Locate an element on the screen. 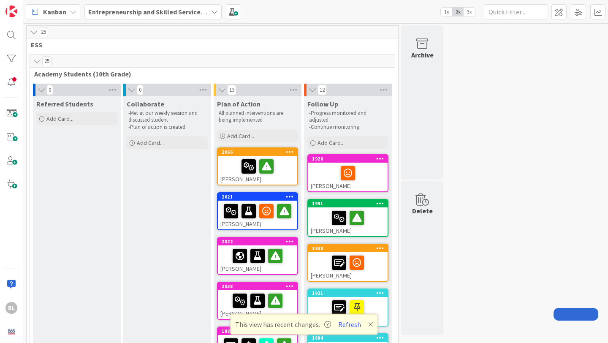  p: -Continue monitoring is located at coordinates (348, 127).